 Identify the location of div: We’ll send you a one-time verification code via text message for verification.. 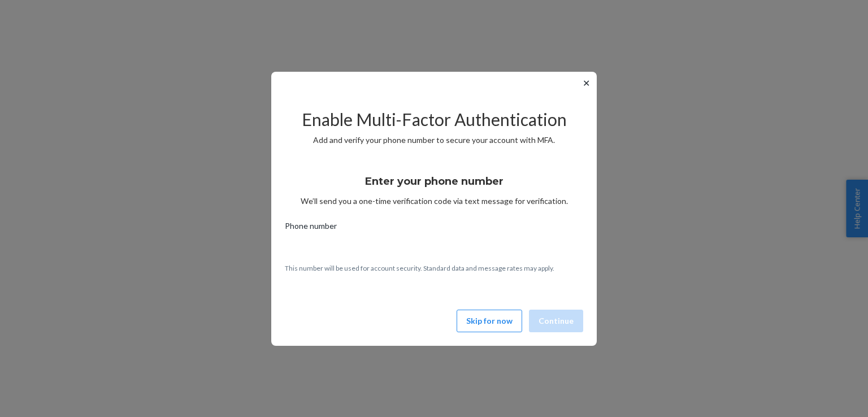
(434, 186).